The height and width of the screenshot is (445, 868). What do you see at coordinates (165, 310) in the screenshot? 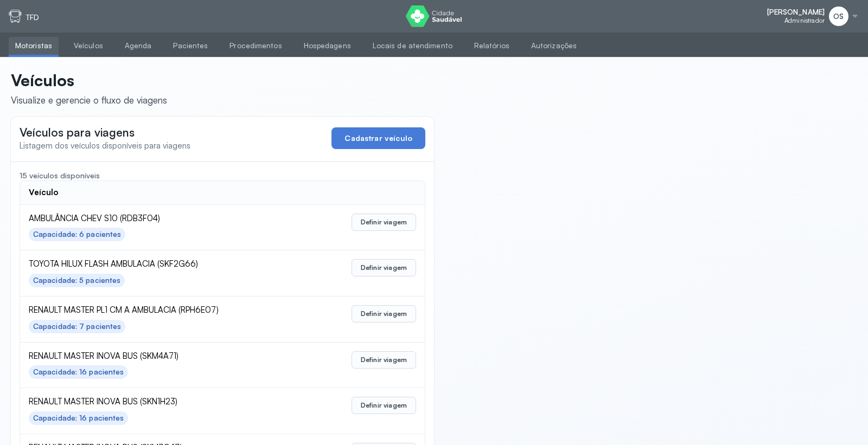
I see `span: RENAULT MASTER PL1 CM A AMBULACIA (RPH6E07)` at bounding box center [165, 310].